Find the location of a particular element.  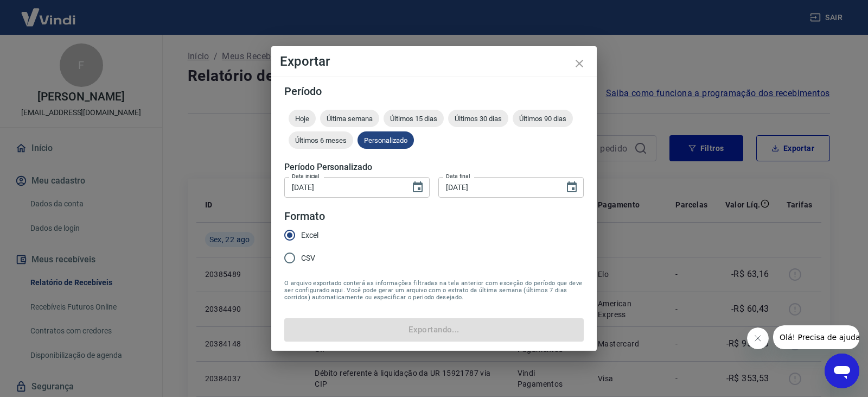

span: Últimos 15 dias is located at coordinates (413, 119).